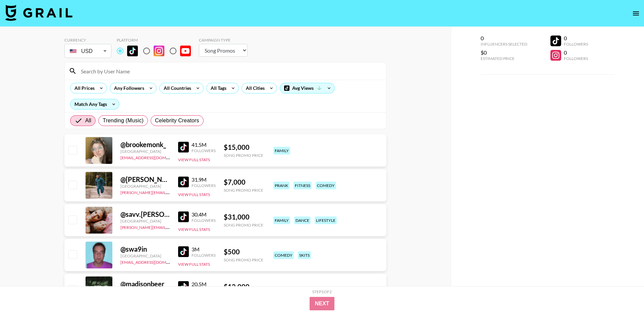  What do you see at coordinates (88, 121) in the screenshot?
I see `span: All` at bounding box center [88, 121].